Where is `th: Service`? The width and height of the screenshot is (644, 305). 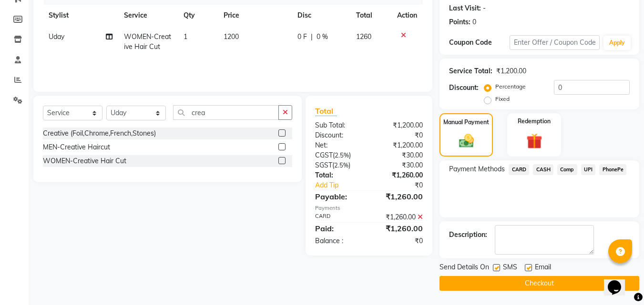
th: Service is located at coordinates (148, 15).